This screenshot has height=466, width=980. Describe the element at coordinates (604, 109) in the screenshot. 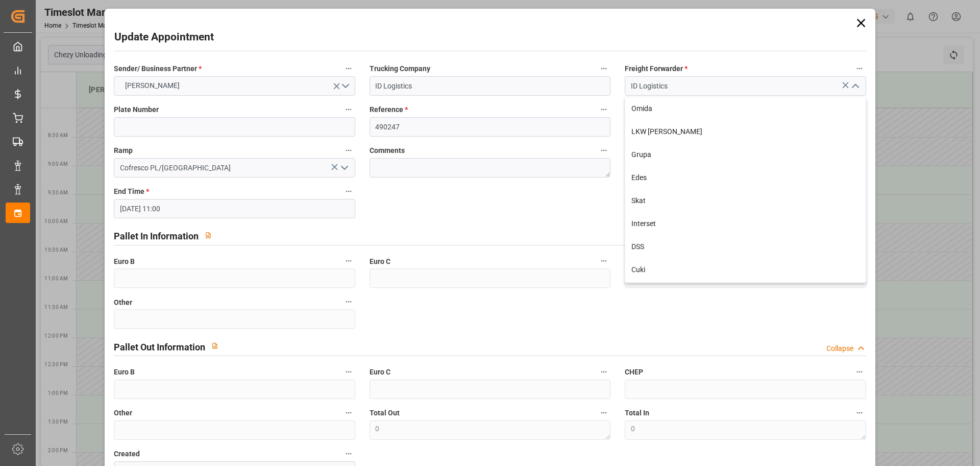

I see `button: Reference *` at that location.